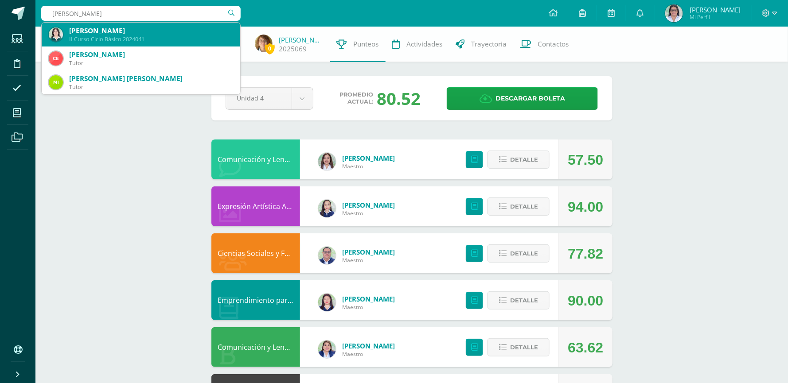  Describe the element at coordinates (715, 17) in the screenshot. I see `span: Mi Perfil` at that location.